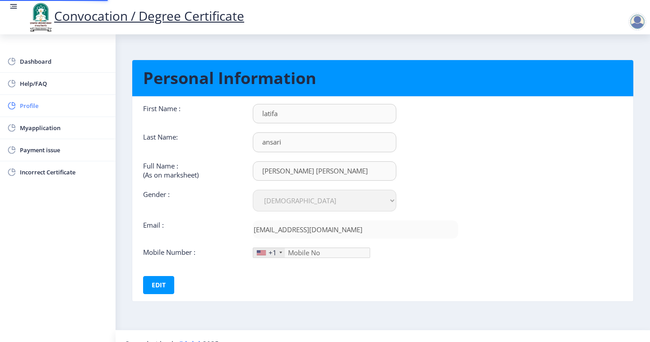  Describe the element at coordinates (191, 229) in the screenshot. I see `div: Email :` at that location.